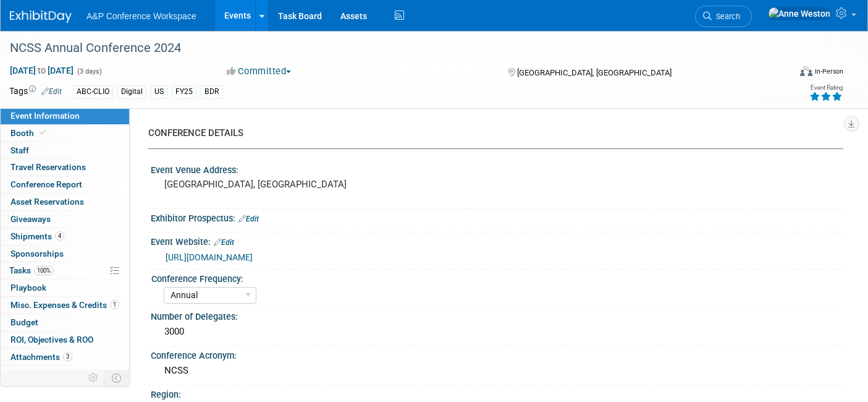 The image size is (868, 402). I want to click on span: Booth, so click(29, 133).